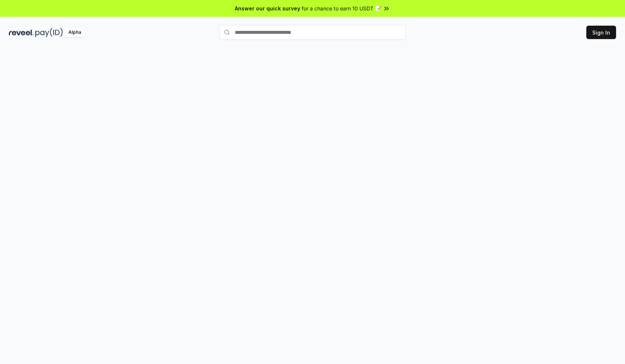 Image resolution: width=625 pixels, height=364 pixels. I want to click on div: Alpha, so click(75, 32).